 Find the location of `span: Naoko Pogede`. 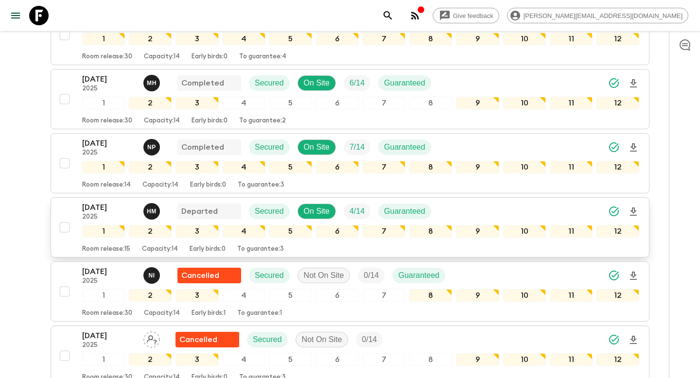

span: Naoko Pogede is located at coordinates (153, 146).